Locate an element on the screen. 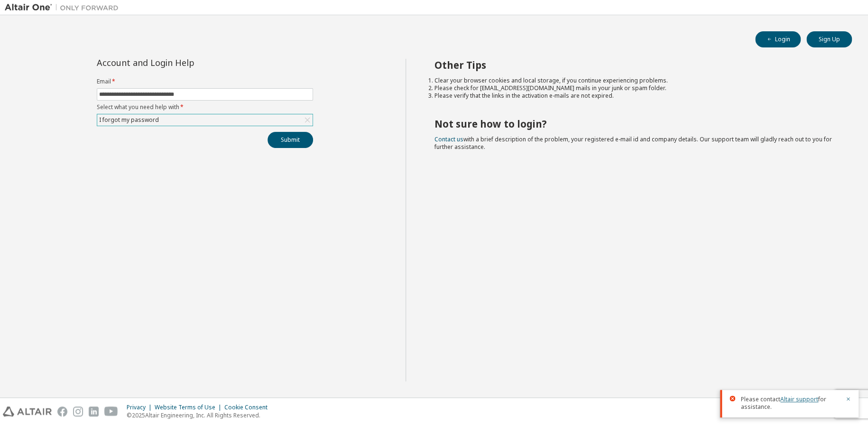  label: Email is located at coordinates (205, 81).